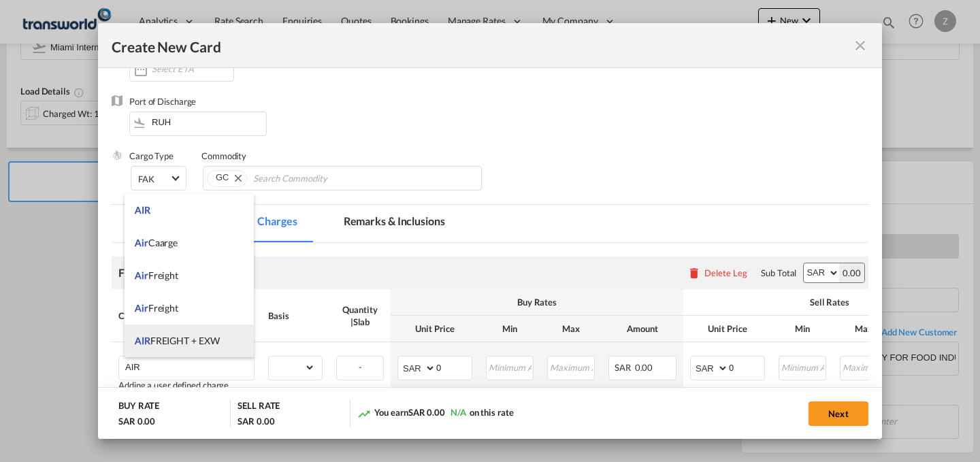  What do you see at coordinates (315, 179) in the screenshot?
I see `input: Chips input.` at bounding box center [315, 179].